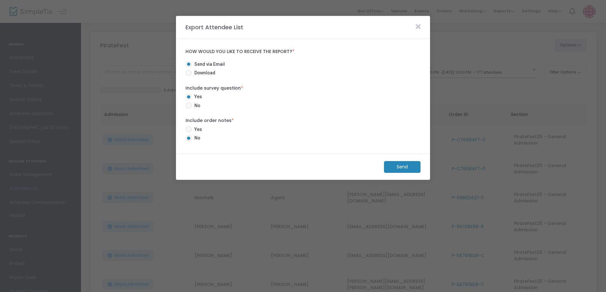 Image resolution: width=606 pixels, height=292 pixels. Describe the element at coordinates (303, 88) in the screenshot. I see `label: Include survey question` at that location.